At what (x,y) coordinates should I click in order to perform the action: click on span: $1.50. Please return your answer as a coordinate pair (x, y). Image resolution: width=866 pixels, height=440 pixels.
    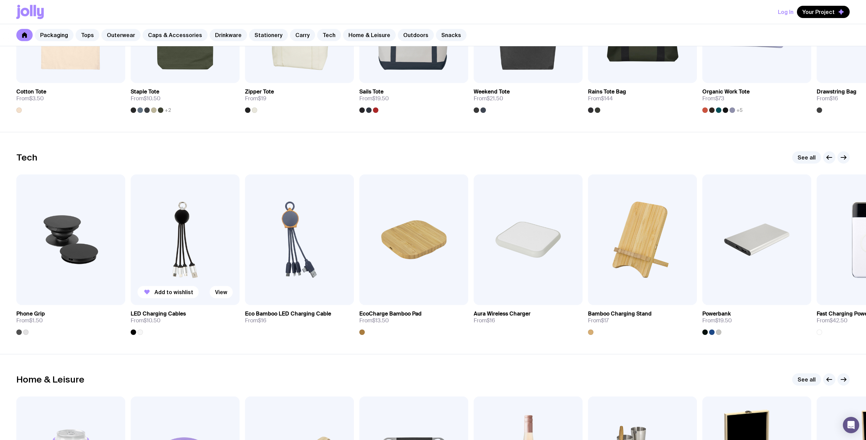
    Looking at the image, I should click on (36, 321).